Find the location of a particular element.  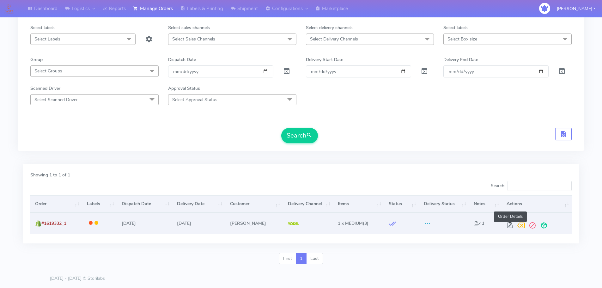

label: Showing 1 to 1 of 1 is located at coordinates (50, 175).